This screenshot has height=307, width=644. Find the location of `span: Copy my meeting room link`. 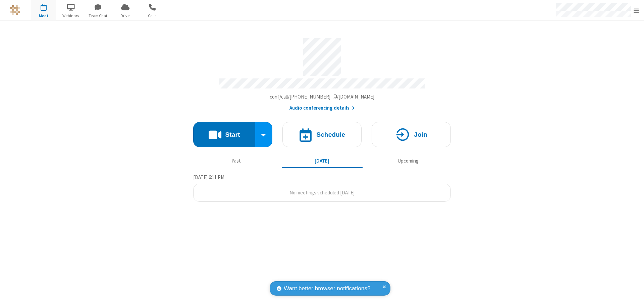

span: Copy my meeting room link is located at coordinates (322, 96).